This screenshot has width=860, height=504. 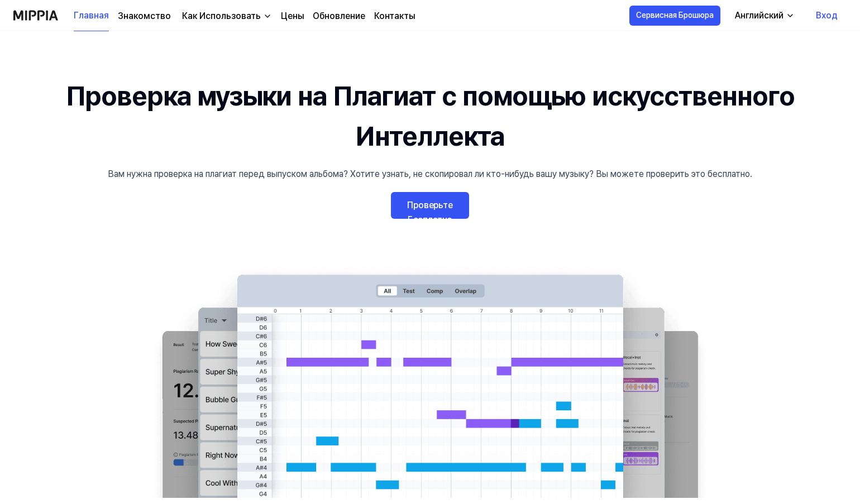 What do you see at coordinates (430, 381) in the screenshot?
I see `img: основное Изображение` at bounding box center [430, 381].